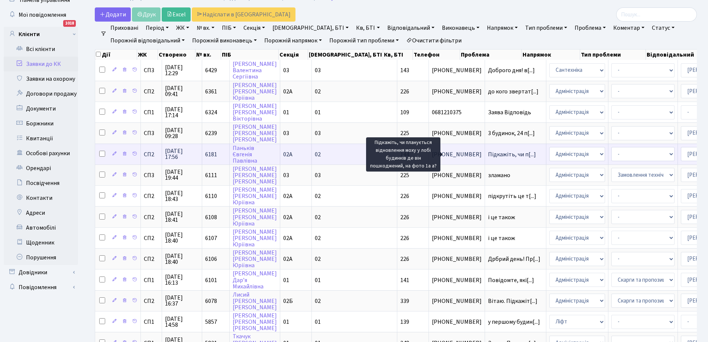  What do you see at coordinates (512, 133) in the screenshot?
I see `span: 3 будинок, 24 п[...]` at bounding box center [512, 133].